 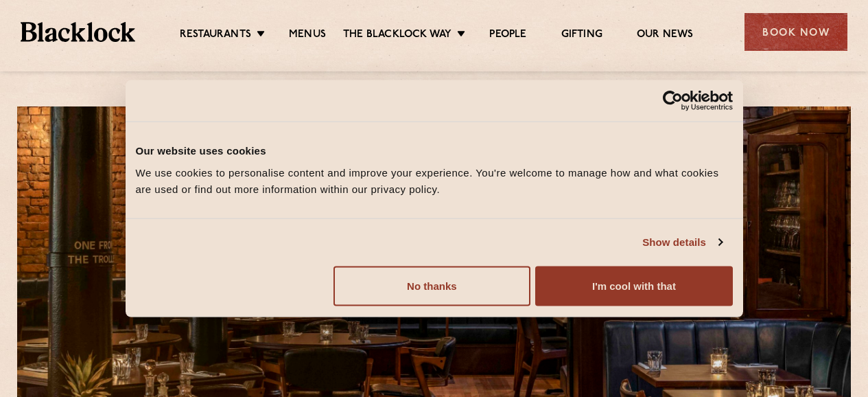 What do you see at coordinates (508, 36) in the screenshot?
I see `a: People` at bounding box center [508, 36].